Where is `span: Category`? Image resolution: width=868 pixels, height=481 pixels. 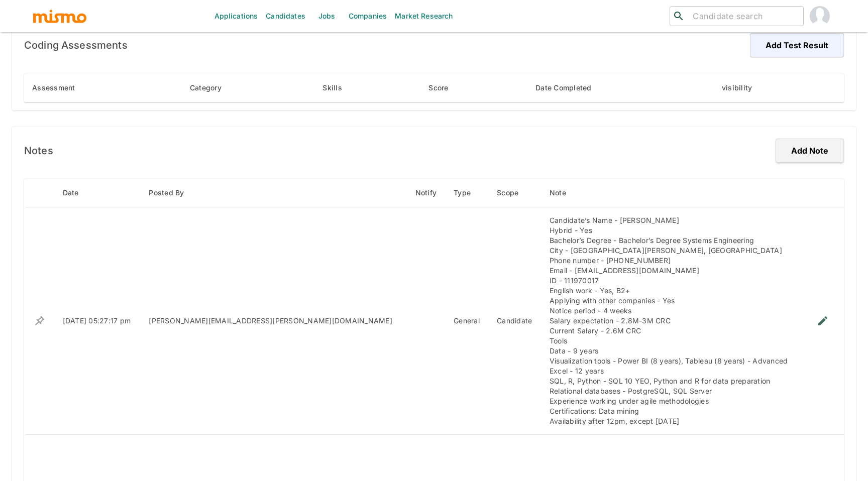
span: Category is located at coordinates (212, 88).